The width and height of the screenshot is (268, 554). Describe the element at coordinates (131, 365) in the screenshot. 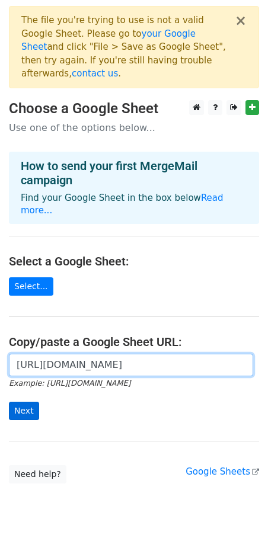

I see `input: Paste your Google Sheet URL here` at that location.